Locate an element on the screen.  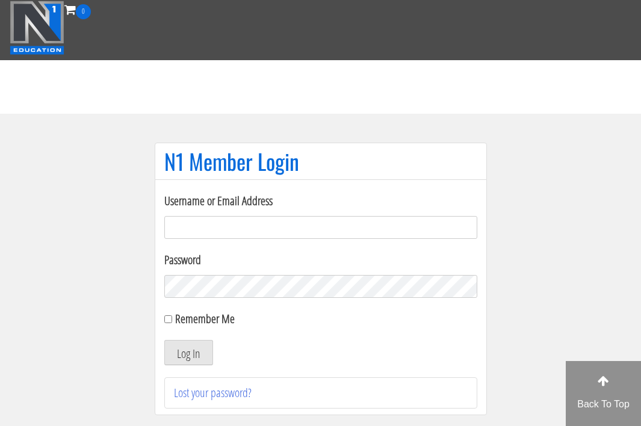
img: n1-education is located at coordinates (37, 28).